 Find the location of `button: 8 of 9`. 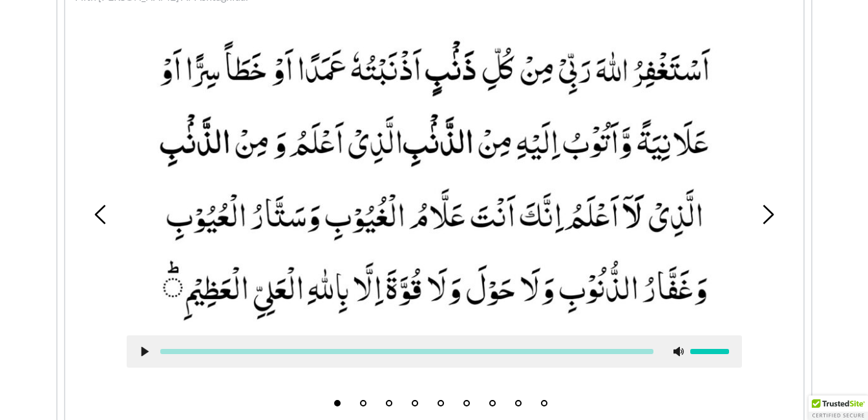

button: 8 of 9 is located at coordinates (519, 403).